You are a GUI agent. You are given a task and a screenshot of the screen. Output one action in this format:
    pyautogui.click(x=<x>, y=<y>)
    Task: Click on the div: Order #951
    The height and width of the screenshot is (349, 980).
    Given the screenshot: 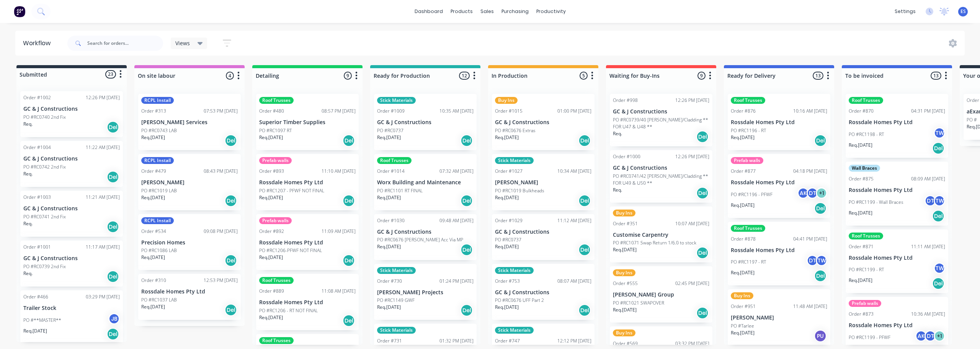 What is the action you would take?
    pyautogui.click(x=743, y=307)
    